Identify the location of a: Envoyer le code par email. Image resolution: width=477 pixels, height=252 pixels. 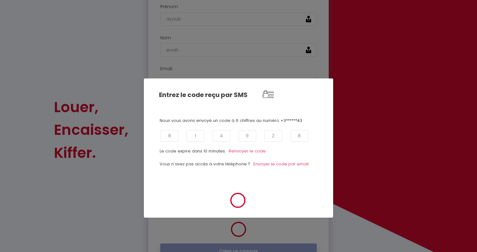
(281, 164).